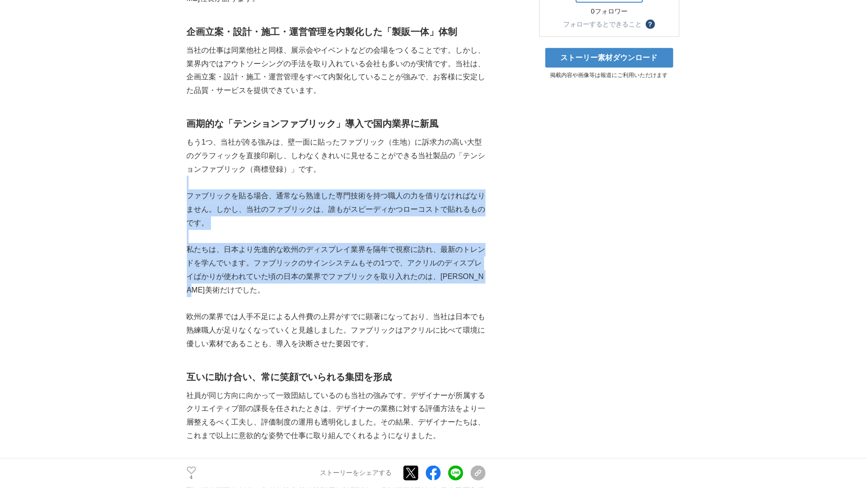 The width and height of the screenshot is (868, 488). I want to click on a: ストーリー素材ダウンロード, so click(609, 58).